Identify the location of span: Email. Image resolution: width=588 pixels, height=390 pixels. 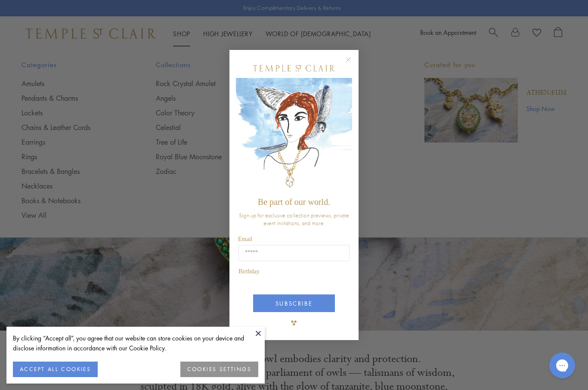
(245, 239).